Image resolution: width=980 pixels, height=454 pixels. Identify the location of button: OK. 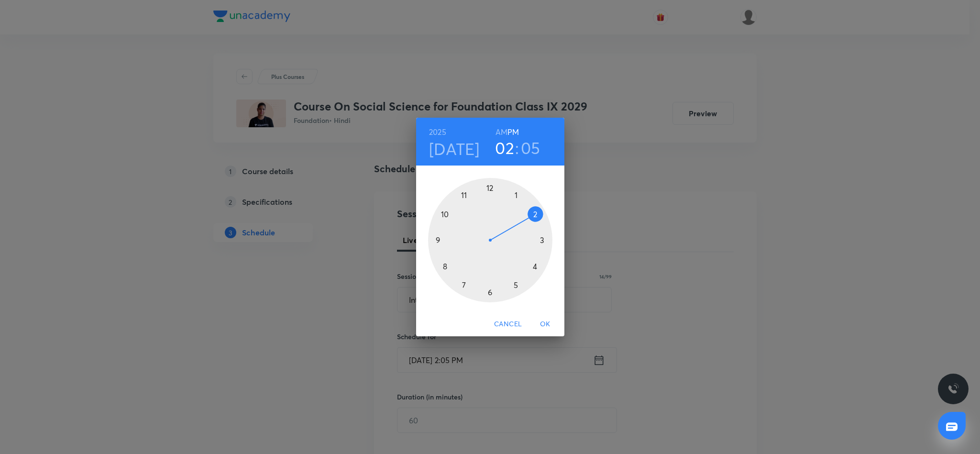
(545, 324).